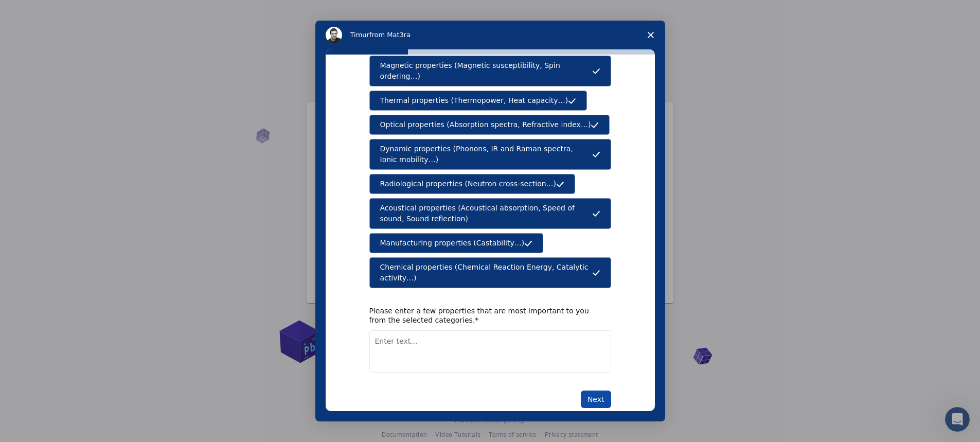 The width and height of the screenshot is (980, 442). Describe the element at coordinates (486, 125) in the screenshot. I see `span: Optical properties (Absorption spectra, Refractive index…)` at that location.